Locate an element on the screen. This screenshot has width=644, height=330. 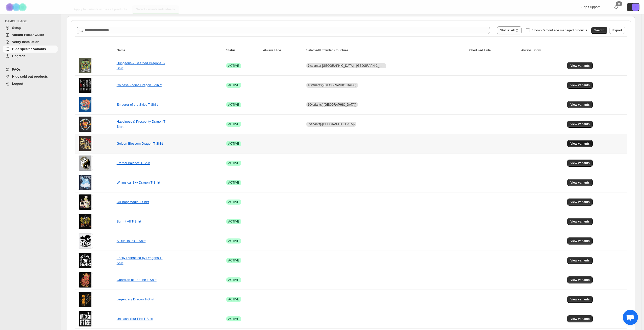
span: FAQs is located at coordinates (16, 69).